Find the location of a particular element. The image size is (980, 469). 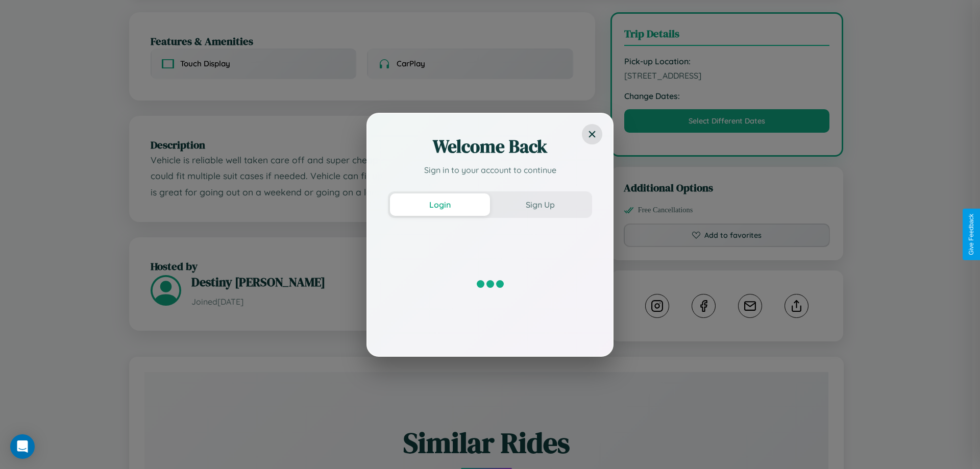

button: Sign Up is located at coordinates (540, 204).